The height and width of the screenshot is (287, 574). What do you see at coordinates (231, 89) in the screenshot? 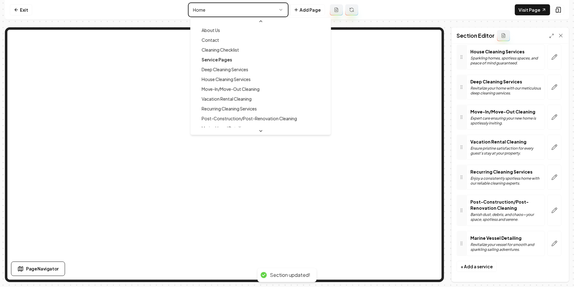
I see `span: Move-In/Move-Out Cleaning` at bounding box center [231, 89].